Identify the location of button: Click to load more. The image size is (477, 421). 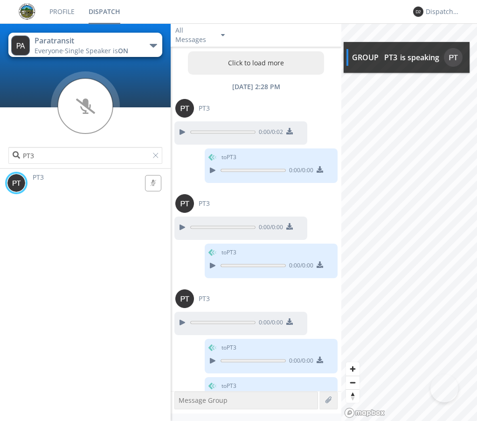
(256, 63).